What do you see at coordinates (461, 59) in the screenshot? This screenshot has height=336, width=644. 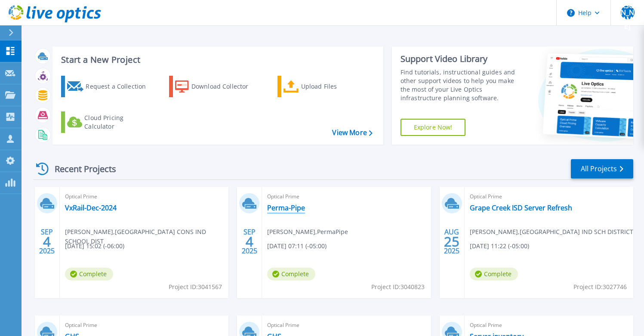 I see `div: Support Video Library` at bounding box center [461, 59].